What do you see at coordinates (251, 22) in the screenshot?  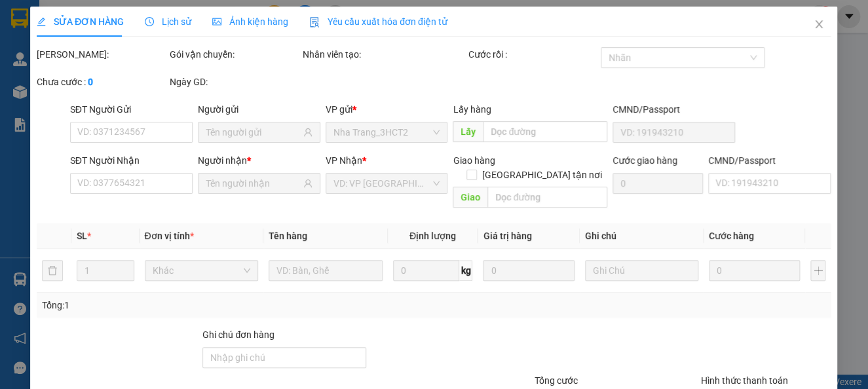 I see `span: Ảnh kiện hàng` at bounding box center [251, 22].